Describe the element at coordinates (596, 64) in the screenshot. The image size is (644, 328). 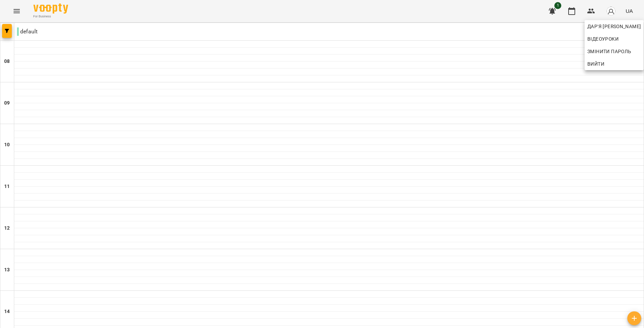
I see `span: Вийти` at that location.